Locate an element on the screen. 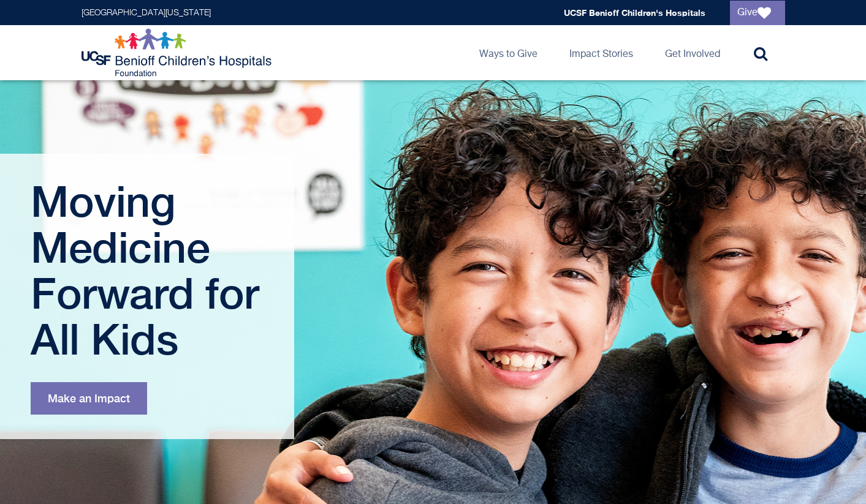 The height and width of the screenshot is (504, 866). a: Ways to Give is located at coordinates (508, 53).